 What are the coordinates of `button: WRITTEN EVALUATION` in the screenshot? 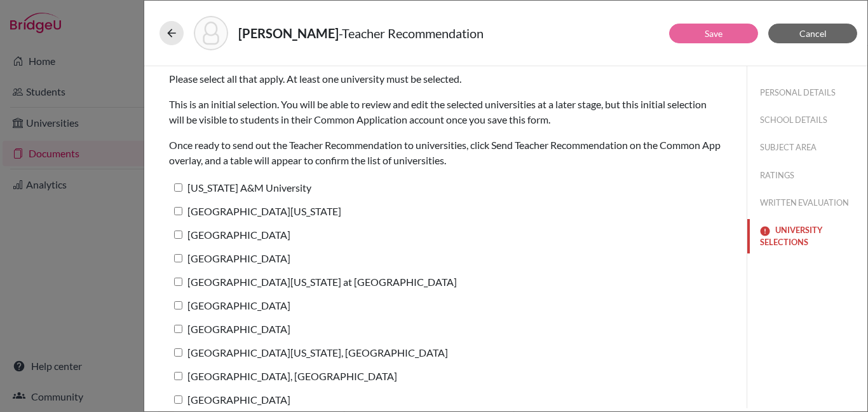 It's located at (807, 203).